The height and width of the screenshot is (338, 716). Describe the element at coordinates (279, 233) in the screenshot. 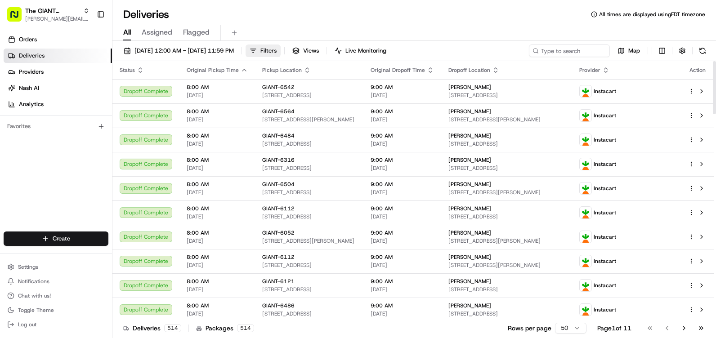

I see `span: GIANT-6052` at that location.